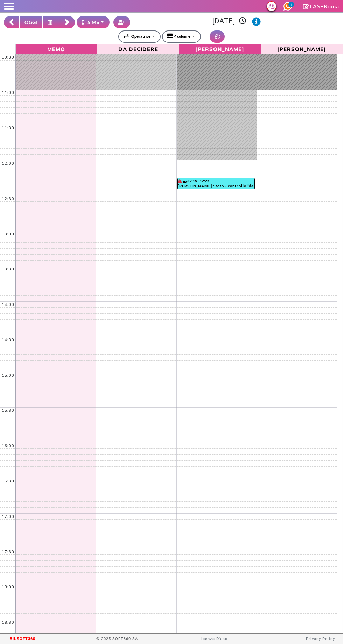 This screenshot has width=343, height=644. Describe the element at coordinates (180, 181) in the screenshot. I see `i: Il cliente ha degli insoluti` at that location.